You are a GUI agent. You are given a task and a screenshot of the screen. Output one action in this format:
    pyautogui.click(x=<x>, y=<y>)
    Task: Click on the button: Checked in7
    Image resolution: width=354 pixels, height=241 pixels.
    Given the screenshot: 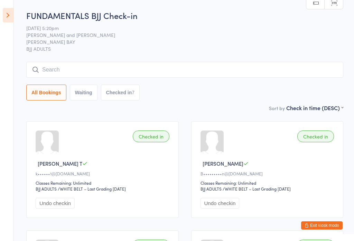 What is the action you would take?
    pyautogui.click(x=120, y=93)
    